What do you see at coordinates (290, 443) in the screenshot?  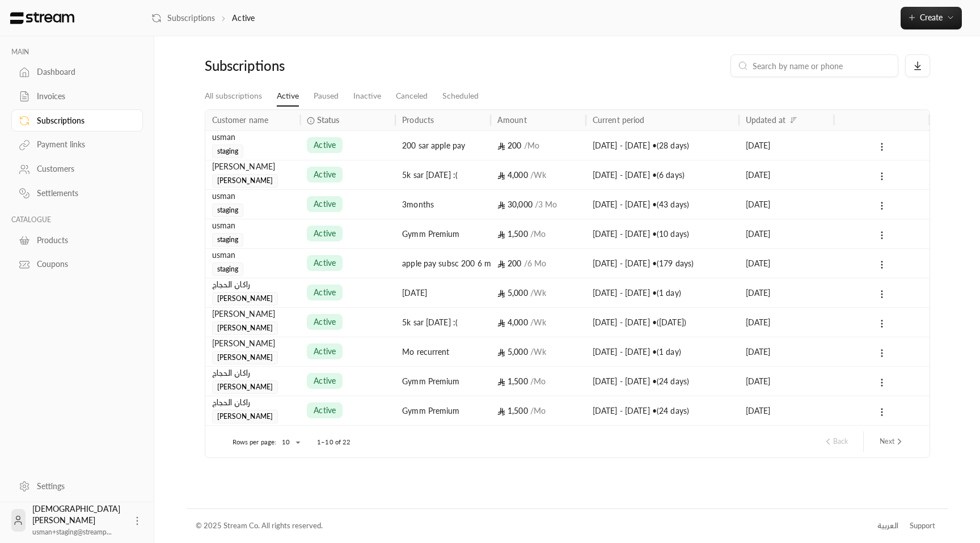 I see `div: 10` at bounding box center [290, 443].